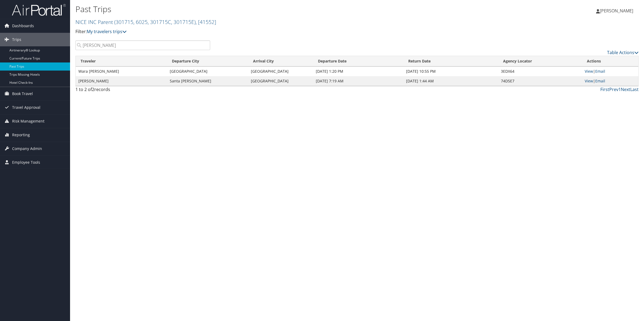 This screenshot has height=321, width=644. Describe the element at coordinates (23, 26) in the screenshot. I see `span: Dashboards` at that location.